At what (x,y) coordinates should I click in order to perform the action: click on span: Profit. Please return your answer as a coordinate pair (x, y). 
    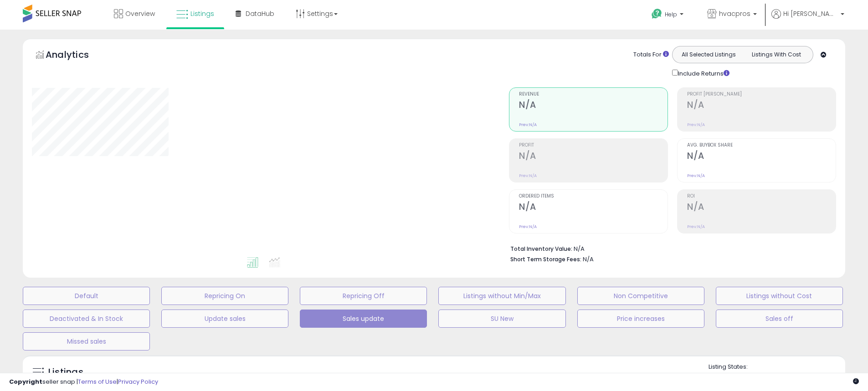
    Looking at the image, I should click on (593, 145).